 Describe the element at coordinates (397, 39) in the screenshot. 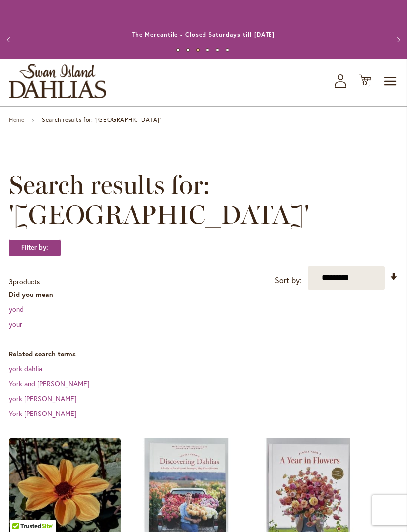

I see `button: Next` at that location.